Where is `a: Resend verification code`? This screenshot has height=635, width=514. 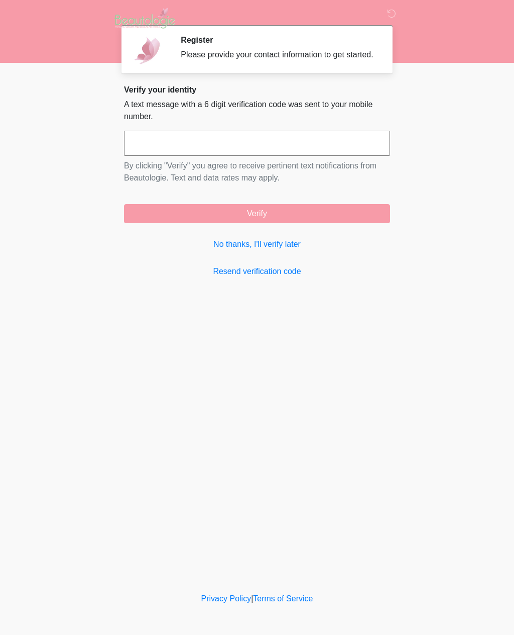 a: Resend verification code is located at coordinates (257, 271).